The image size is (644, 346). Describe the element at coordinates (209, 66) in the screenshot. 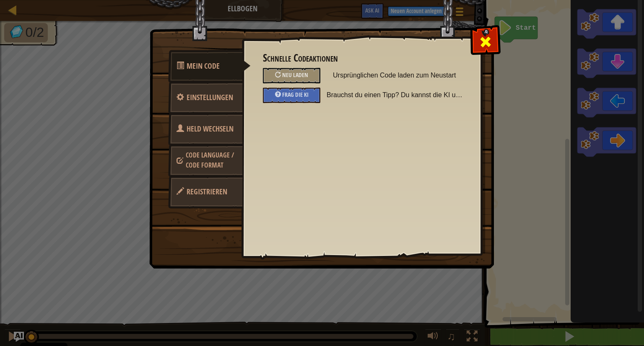

I see `a: Mein Code` at that location.